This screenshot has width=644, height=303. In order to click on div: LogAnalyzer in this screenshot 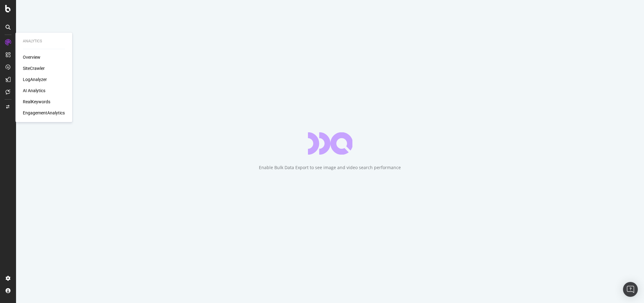, I will do `click(35, 79)`.